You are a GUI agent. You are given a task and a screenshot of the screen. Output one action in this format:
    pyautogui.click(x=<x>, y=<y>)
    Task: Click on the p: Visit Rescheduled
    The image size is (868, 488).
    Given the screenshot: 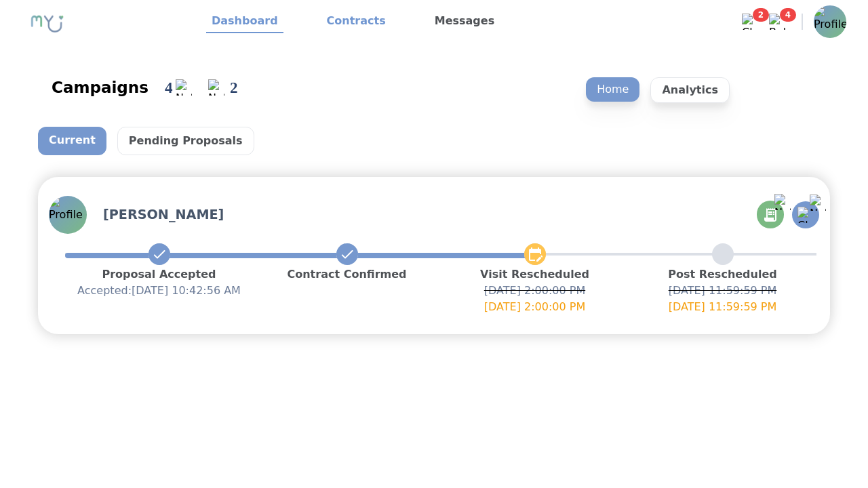 What is the action you would take?
    pyautogui.click(x=535, y=275)
    